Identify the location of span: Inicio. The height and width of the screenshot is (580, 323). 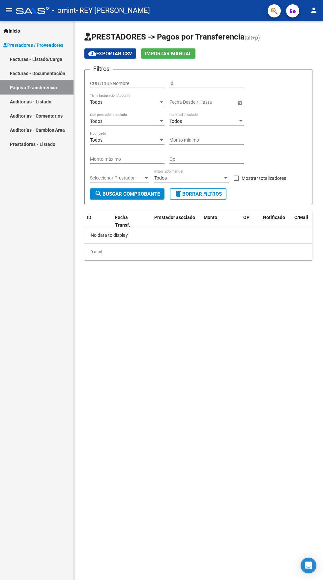
(12, 31).